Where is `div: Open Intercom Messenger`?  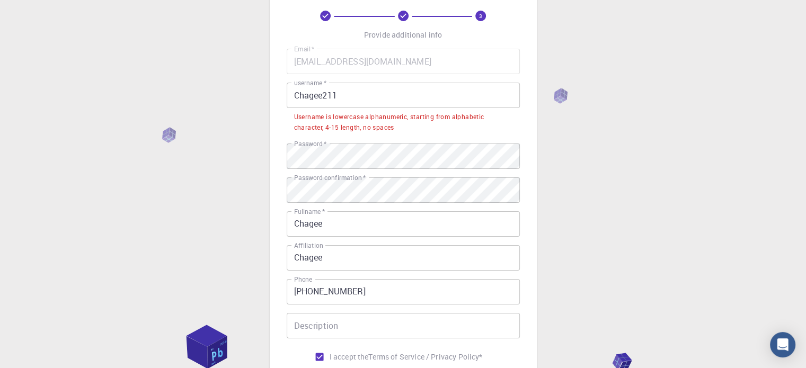 div: Open Intercom Messenger is located at coordinates (783, 345).